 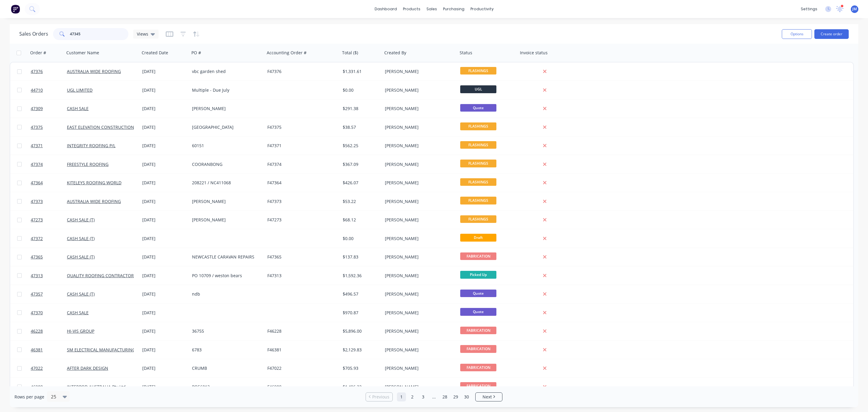 I want to click on div: Customer Name, so click(x=82, y=53).